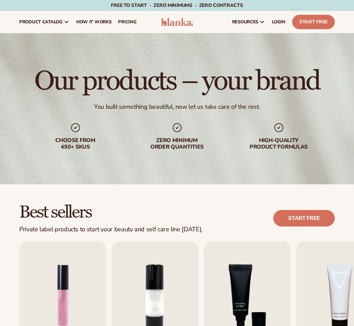  Describe the element at coordinates (127, 22) in the screenshot. I see `a: pricing` at that location.